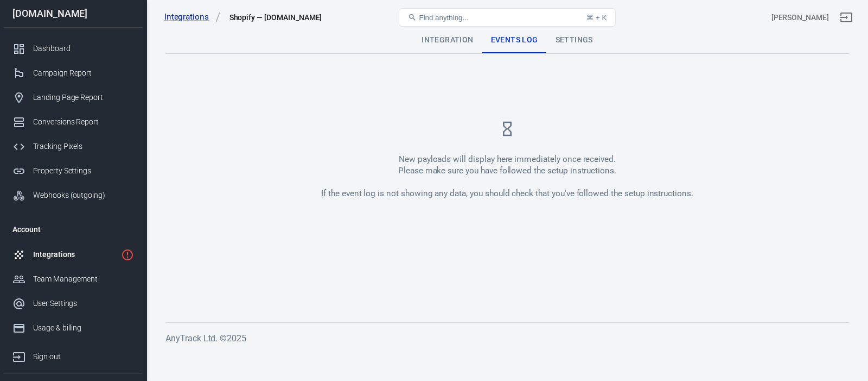  What do you see at coordinates (84, 97) in the screenshot?
I see `div: Landing Page Report` at bounding box center [84, 97].